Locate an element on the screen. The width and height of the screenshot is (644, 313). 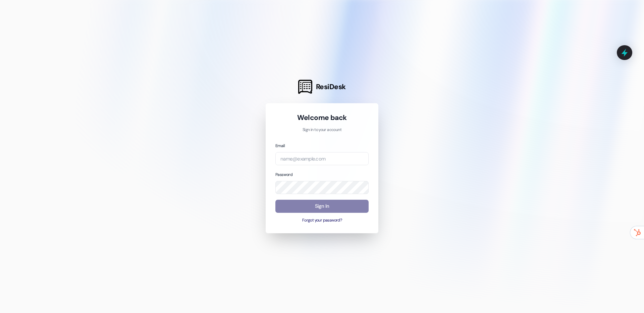
label: Password is located at coordinates (284, 175).